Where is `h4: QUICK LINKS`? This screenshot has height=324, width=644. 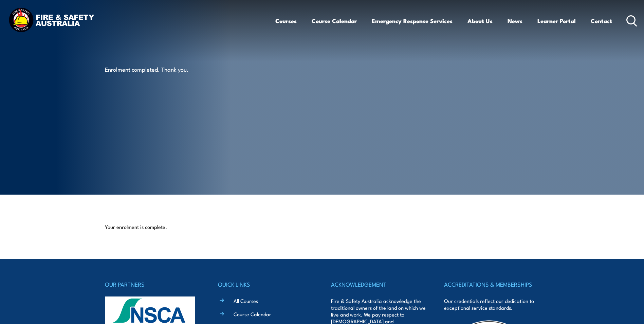 h4: QUICK LINKS is located at coordinates (266, 284).